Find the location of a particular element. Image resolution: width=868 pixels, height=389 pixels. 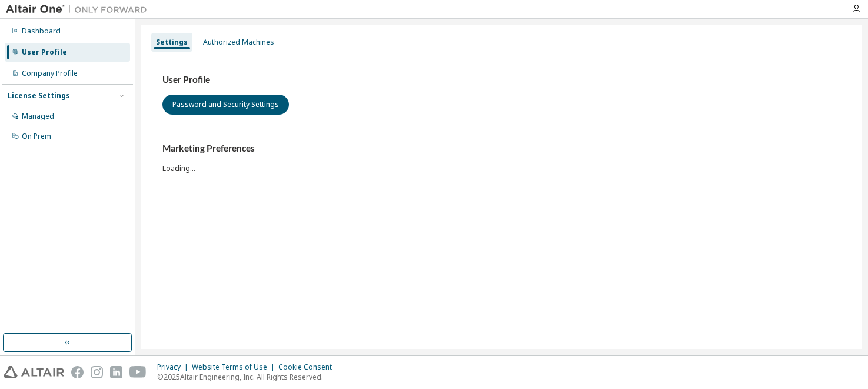

div: On Prem is located at coordinates (36, 137).